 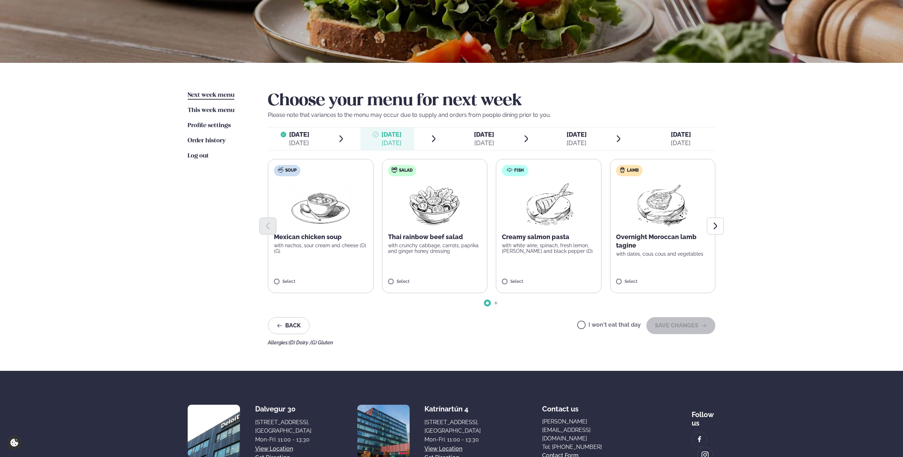 I want to click on button: Back, so click(x=289, y=326).